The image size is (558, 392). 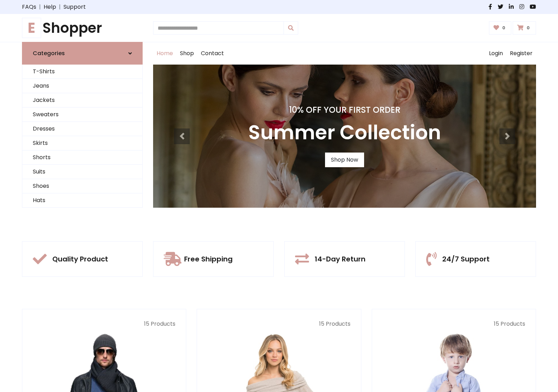 What do you see at coordinates (345, 160) in the screenshot?
I see `a: Shop Now` at bounding box center [345, 160].